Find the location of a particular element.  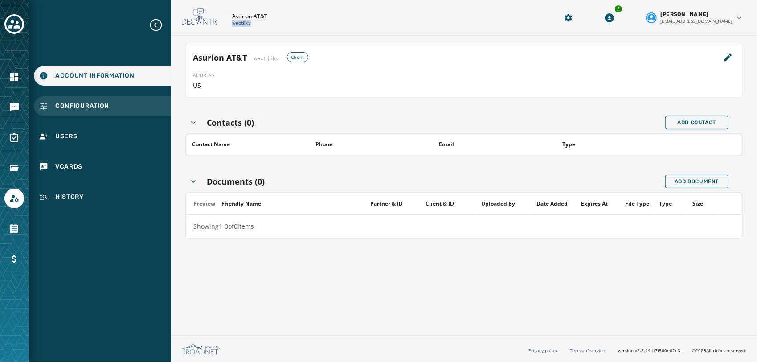

span: Users is located at coordinates (66, 136).